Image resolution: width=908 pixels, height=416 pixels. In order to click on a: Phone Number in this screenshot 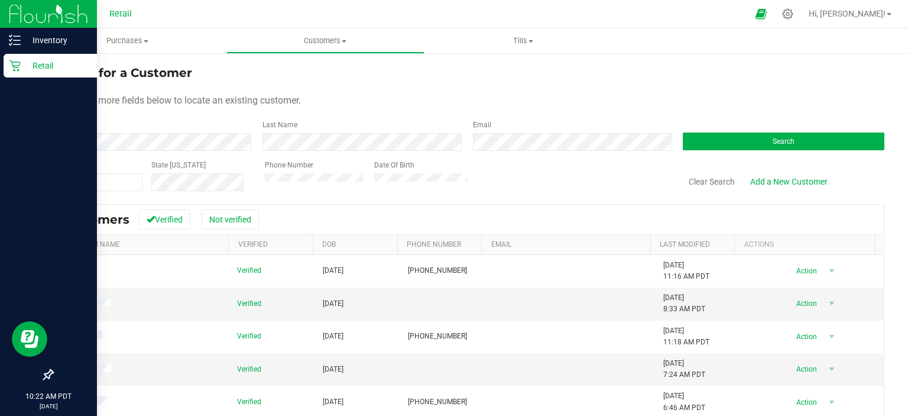, I will do `click(434, 244)`.